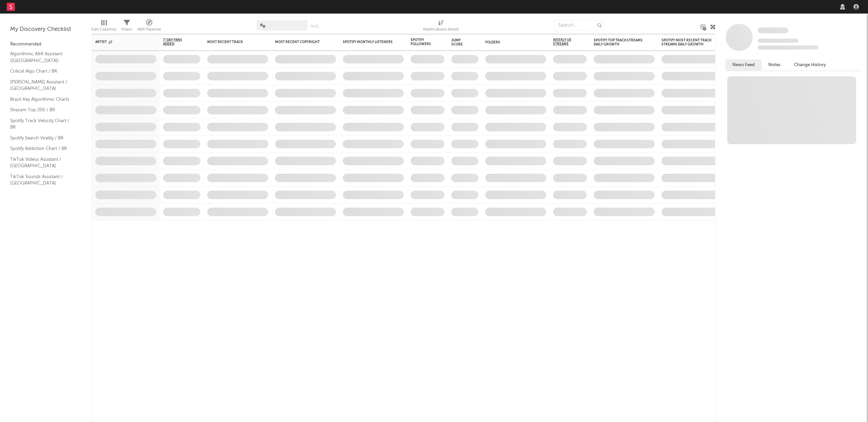 This screenshot has width=868, height=422. What do you see at coordinates (423, 42) in the screenshot?
I see `div: Spotify Followers` at bounding box center [423, 42].